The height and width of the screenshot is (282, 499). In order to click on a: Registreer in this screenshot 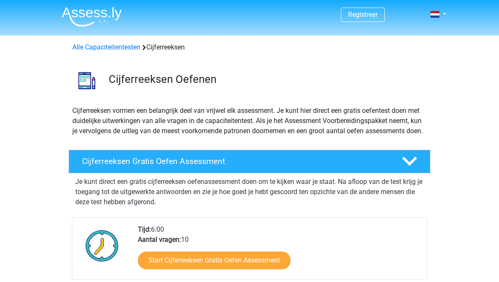, I will do `click(363, 14)`.